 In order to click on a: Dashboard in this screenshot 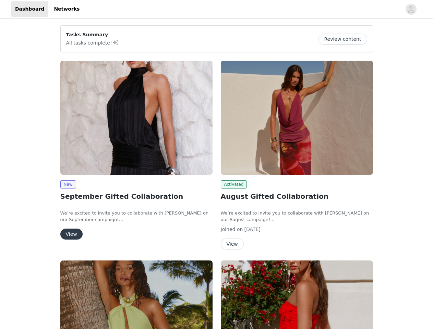, I will do `click(29, 9)`.